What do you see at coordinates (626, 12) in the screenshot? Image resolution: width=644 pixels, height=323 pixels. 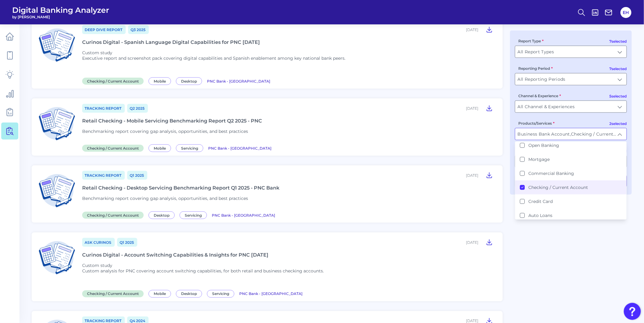 I see `button: EH` at bounding box center [626, 12].